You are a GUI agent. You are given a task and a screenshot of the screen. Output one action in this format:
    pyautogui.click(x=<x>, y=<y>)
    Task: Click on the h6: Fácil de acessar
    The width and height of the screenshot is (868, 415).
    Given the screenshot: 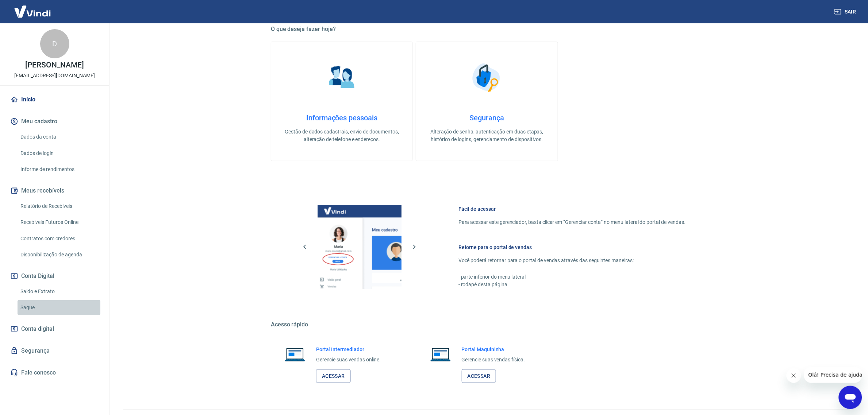 What is the action you would take?
    pyautogui.click(x=572, y=209)
    